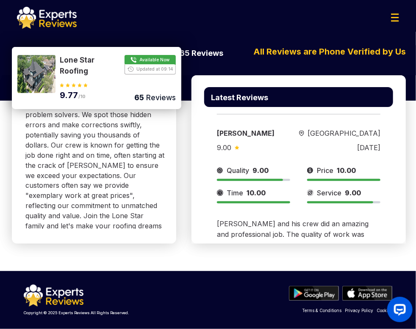 The width and height of the screenshot is (416, 329). Describe the element at coordinates (384, 311) in the screenshot. I see `a: Cookies` at that location.